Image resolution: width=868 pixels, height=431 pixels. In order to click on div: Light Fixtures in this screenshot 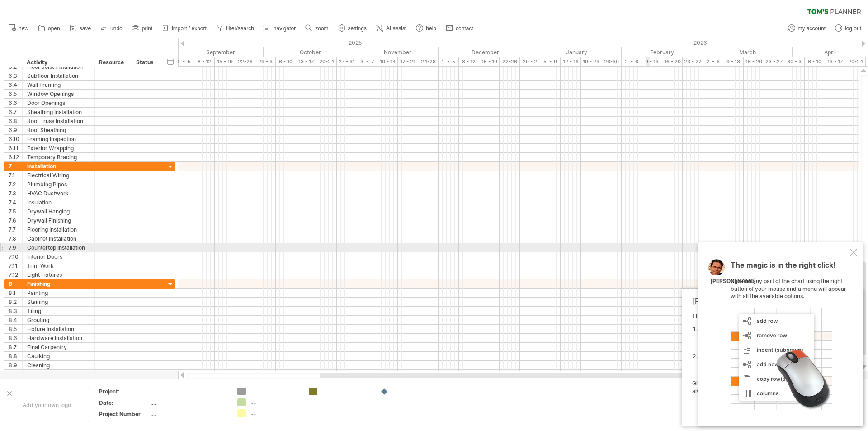, I will do `click(58, 274)`.